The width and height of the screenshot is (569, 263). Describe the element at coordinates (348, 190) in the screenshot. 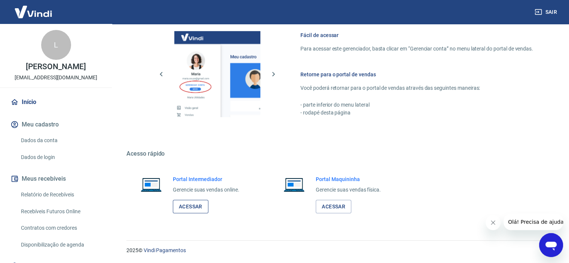

I see `p: Gerencie suas vendas física.` at that location.